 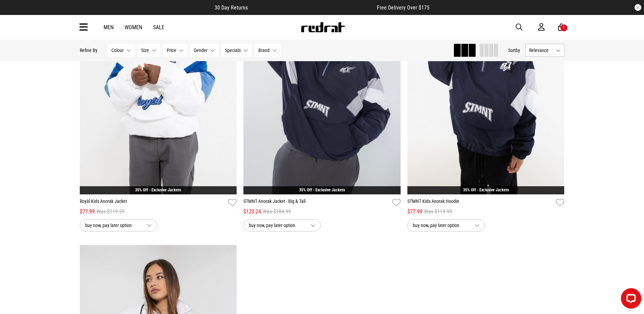 What do you see at coordinates (564, 28) in the screenshot?
I see `div: 1` at bounding box center [564, 28].